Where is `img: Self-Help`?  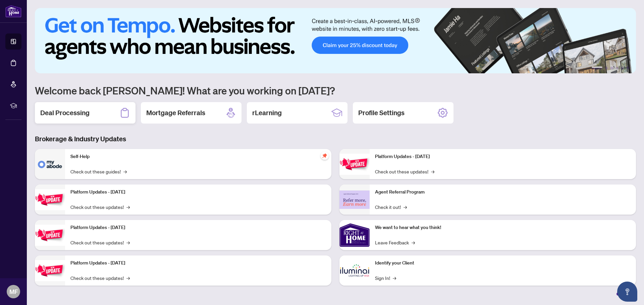 img: Self-Help is located at coordinates (50, 164).